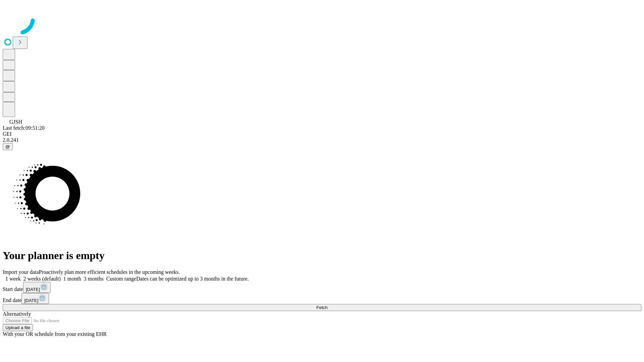  What do you see at coordinates (16, 122) in the screenshot?
I see `span: GJSH` at bounding box center [16, 122].